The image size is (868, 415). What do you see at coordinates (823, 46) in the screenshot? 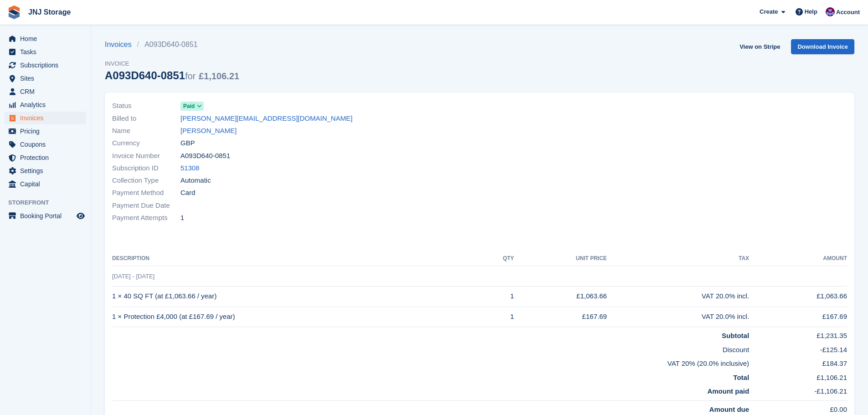
I see `a: Download Invoice` at bounding box center [823, 46].